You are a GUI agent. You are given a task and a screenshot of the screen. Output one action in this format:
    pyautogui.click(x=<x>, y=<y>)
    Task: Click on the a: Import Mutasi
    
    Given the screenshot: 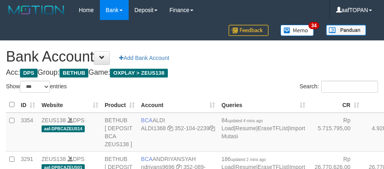 What is the action you would take?
    pyautogui.click(x=263, y=132)
    